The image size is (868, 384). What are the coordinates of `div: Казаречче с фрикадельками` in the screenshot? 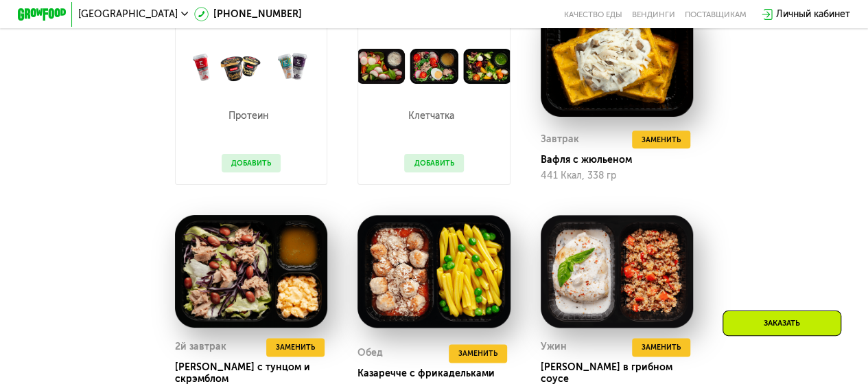 It's located at (438, 373).